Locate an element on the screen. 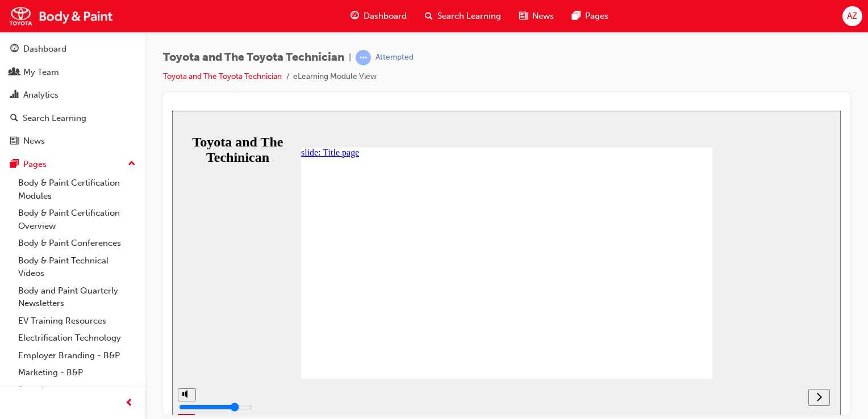  span: Dashboard is located at coordinates (385, 16).